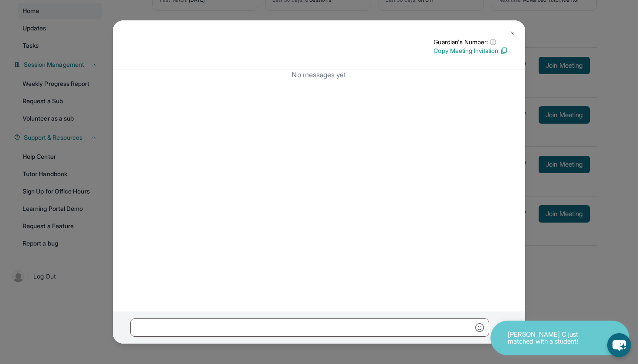  Describe the element at coordinates (504, 51) in the screenshot. I see `img: Copy Icon` at that location.